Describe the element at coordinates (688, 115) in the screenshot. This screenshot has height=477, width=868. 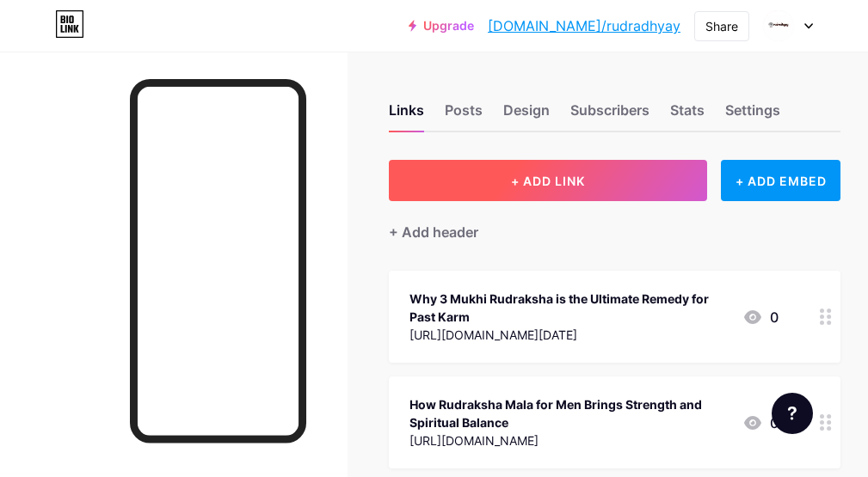
I see `div: Stats` at that location.